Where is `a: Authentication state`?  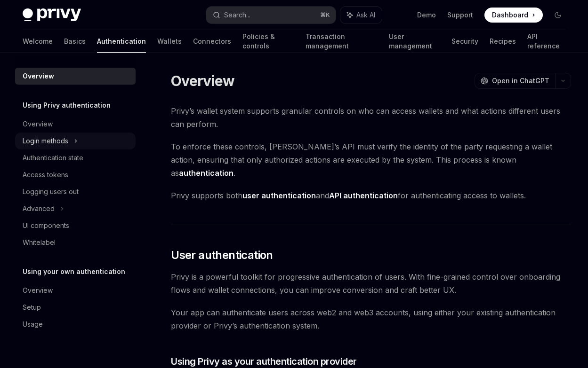 a: Authentication state is located at coordinates (75, 158).